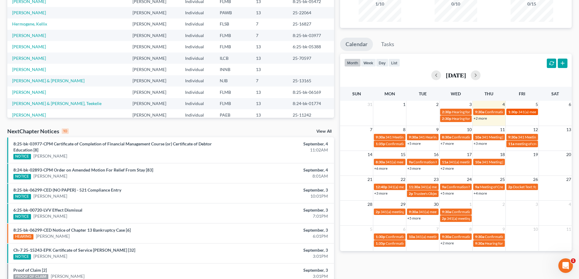 The image size is (579, 279). What do you see at coordinates (311, 58) in the screenshot?
I see `td: 25-70597` at bounding box center [311, 58].